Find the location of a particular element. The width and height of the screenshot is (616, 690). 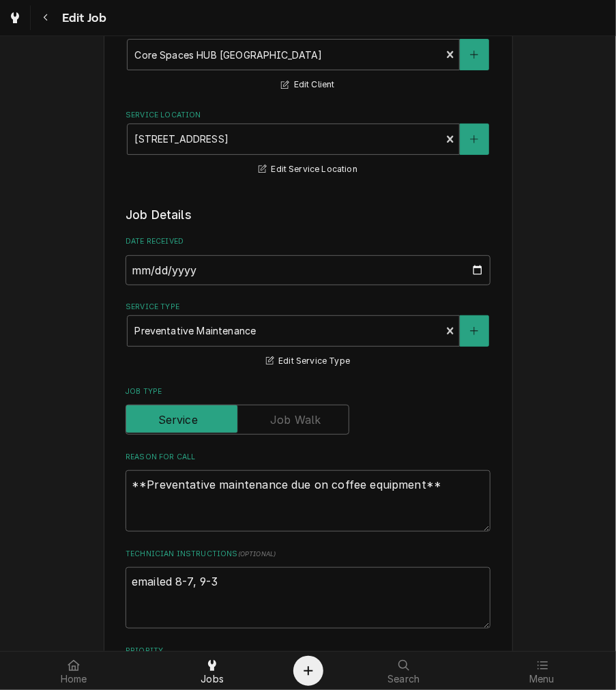

a: Jobs is located at coordinates (212, 671).